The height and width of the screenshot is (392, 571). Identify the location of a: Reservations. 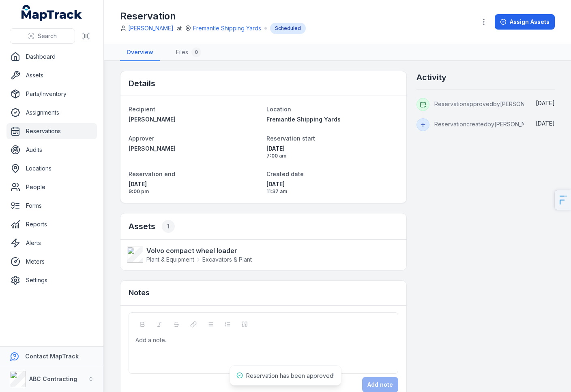
(51, 131).